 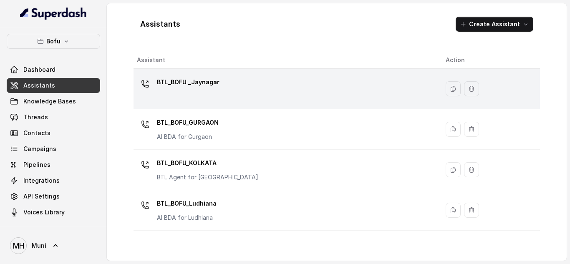 What do you see at coordinates (286, 60) in the screenshot?
I see `th: Assistant` at bounding box center [286, 60].